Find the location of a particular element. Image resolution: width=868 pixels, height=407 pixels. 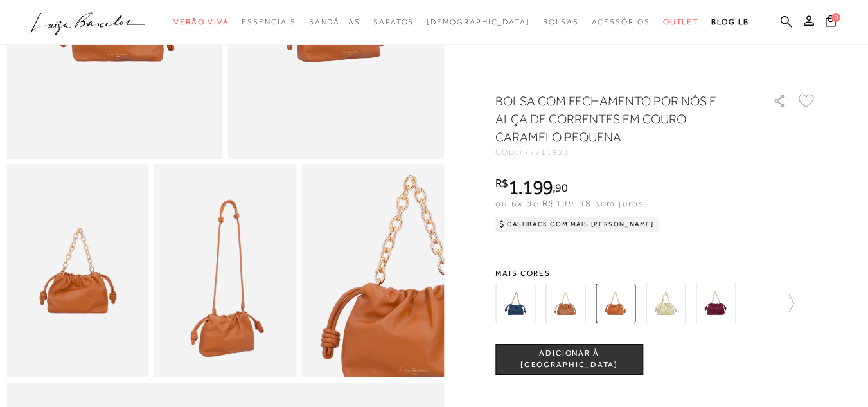

img: BOLSA COM FECHAMENTO POR NÓS E ALÇA DE CORRENTES EM COURO MARSALA PEQUENA is located at coordinates (716, 304).